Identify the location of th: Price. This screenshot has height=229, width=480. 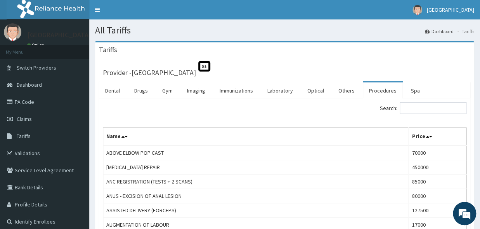
(438, 137).